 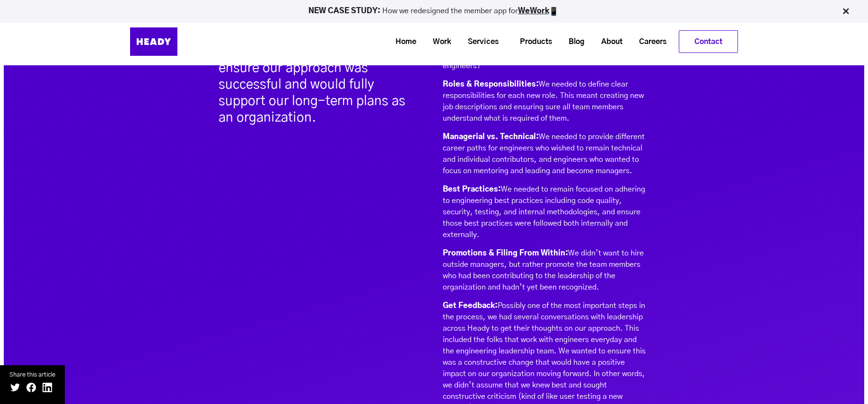 I want to click on strong: Roles & Responsibilities:, so click(x=490, y=84).